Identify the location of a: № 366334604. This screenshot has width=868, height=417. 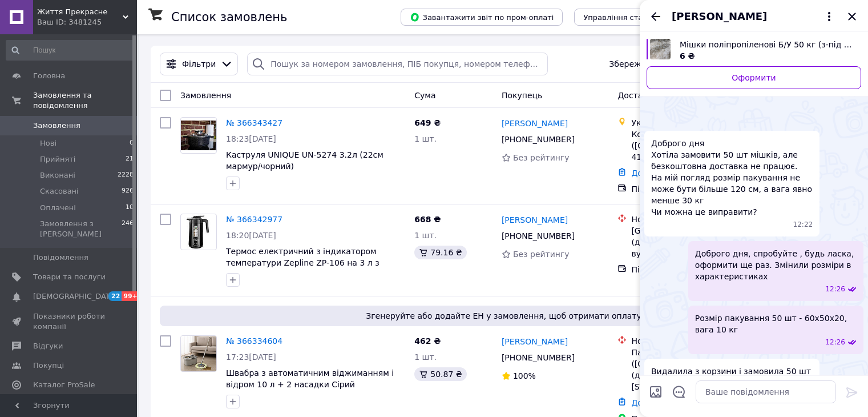
(254, 341).